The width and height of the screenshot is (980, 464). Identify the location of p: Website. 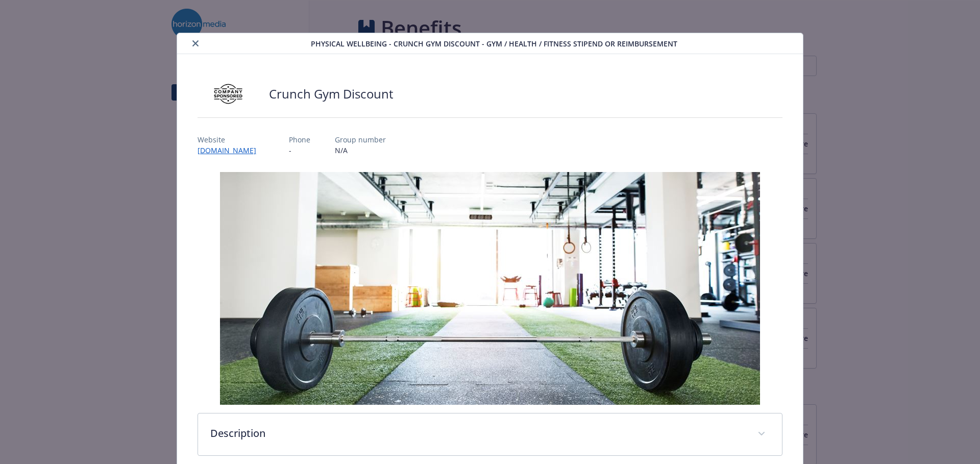
(231, 140).